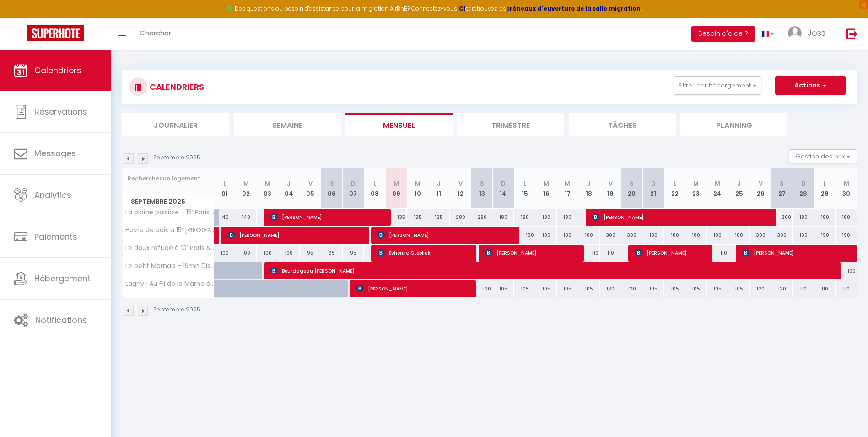 The image size is (868, 437). Describe the element at coordinates (810, 86) in the screenshot. I see `button: Actions` at that location.